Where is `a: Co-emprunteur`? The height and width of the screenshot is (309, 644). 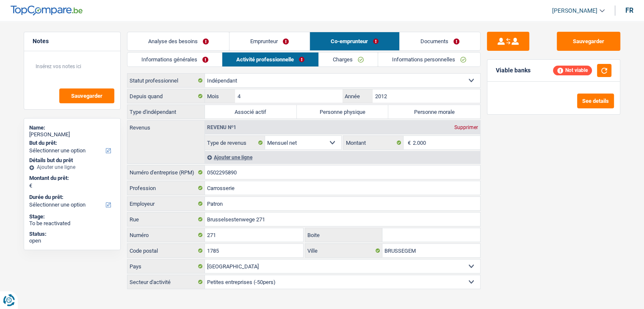 a: Co-emprunteur is located at coordinates (354, 41).